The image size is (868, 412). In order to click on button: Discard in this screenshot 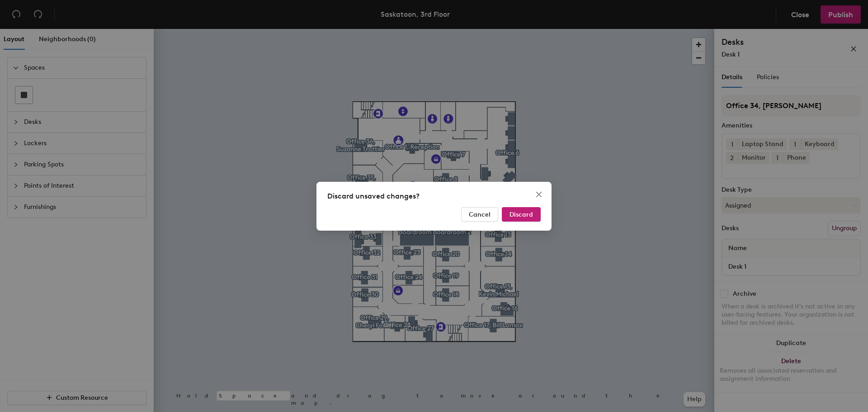, I will do `click(521, 215)`.